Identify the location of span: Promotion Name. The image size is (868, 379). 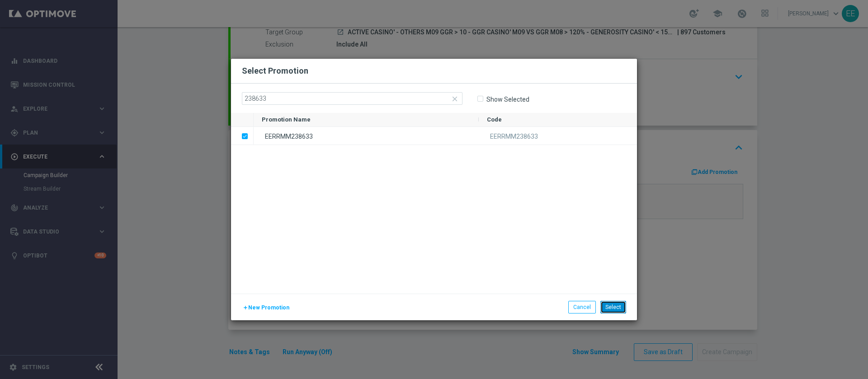
(286, 120).